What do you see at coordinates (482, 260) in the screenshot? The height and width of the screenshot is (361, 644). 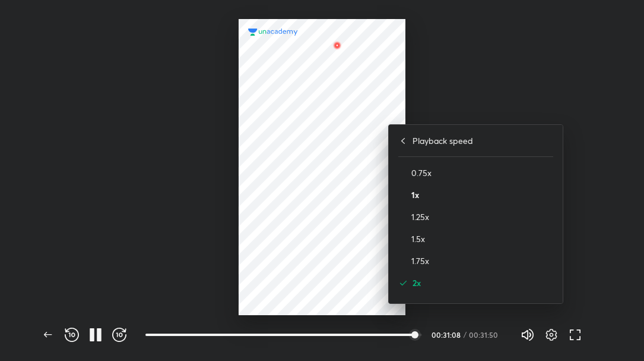 I see `h4: 1.75x` at bounding box center [482, 260].